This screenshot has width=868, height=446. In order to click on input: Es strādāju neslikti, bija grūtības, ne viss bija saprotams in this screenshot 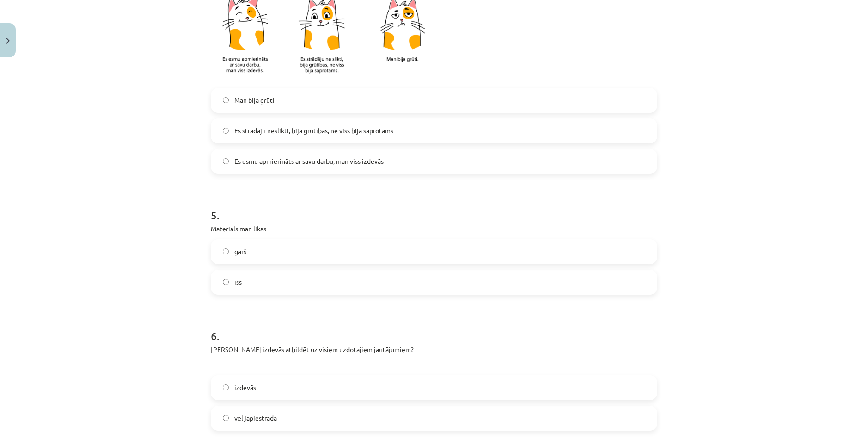, I will do `click(226, 130)`.